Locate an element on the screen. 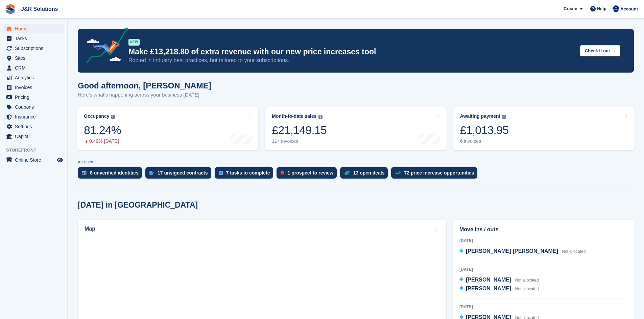 This screenshot has height=319, width=644. span: Help is located at coordinates (602, 9).